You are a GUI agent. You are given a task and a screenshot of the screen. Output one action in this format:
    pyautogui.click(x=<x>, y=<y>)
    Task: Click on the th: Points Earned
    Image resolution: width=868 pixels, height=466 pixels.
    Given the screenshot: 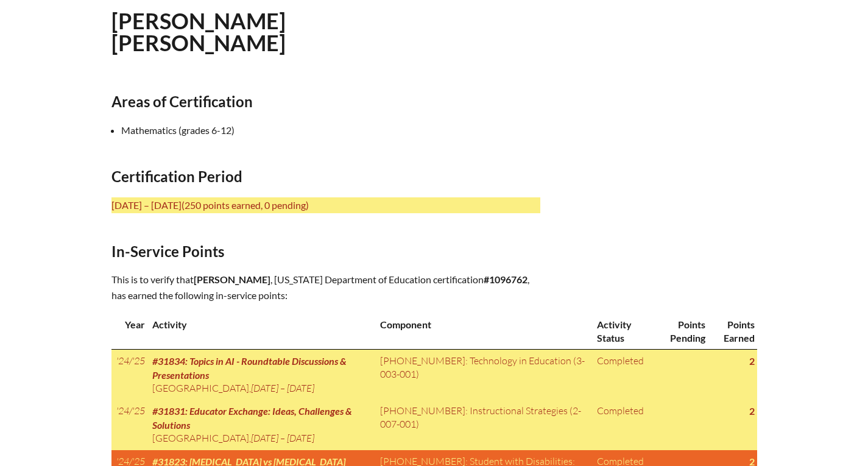 What is the action you would take?
    pyautogui.click(x=732, y=330)
    